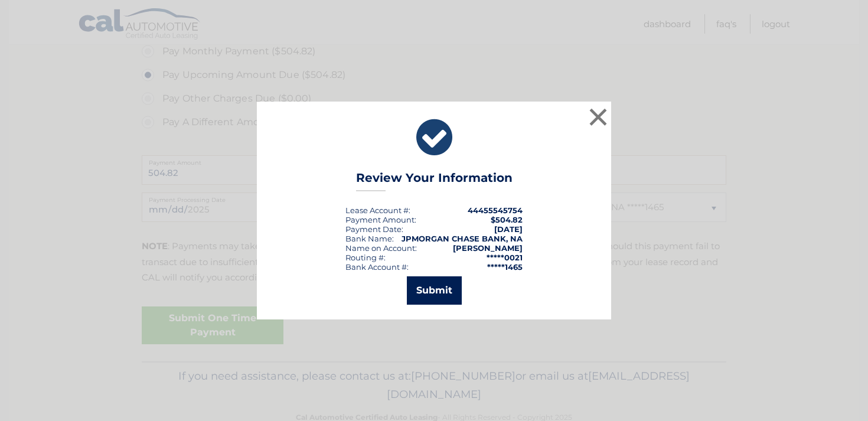 Image resolution: width=868 pixels, height=421 pixels. I want to click on strong: 44455545754, so click(495, 210).